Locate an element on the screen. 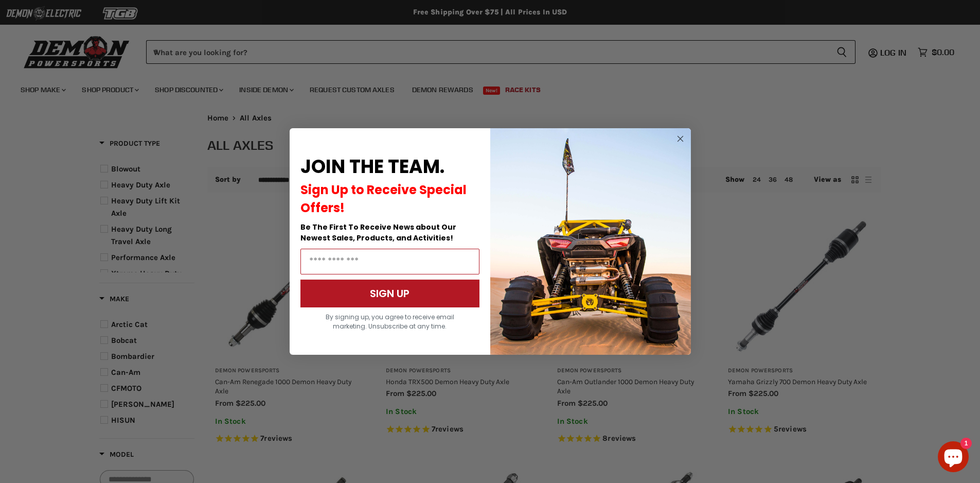 Image resolution: width=980 pixels, height=483 pixels. inbox-online-store-chat: Shopify online store chat is located at coordinates (953, 458).